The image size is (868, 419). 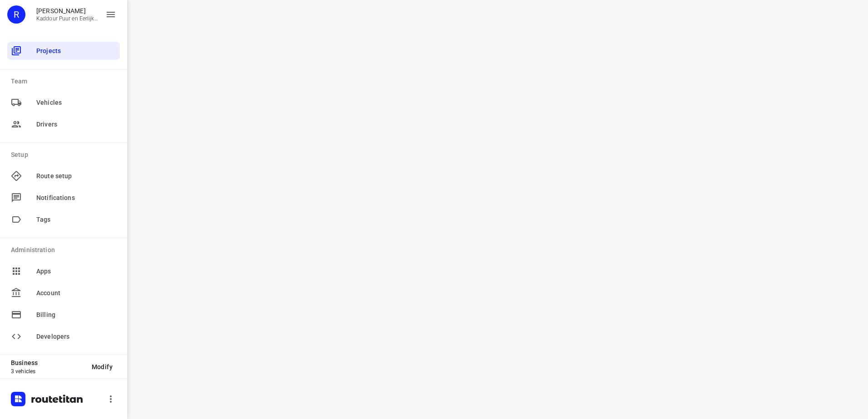 What do you see at coordinates (76, 198) in the screenshot?
I see `span: Notifications` at bounding box center [76, 198].